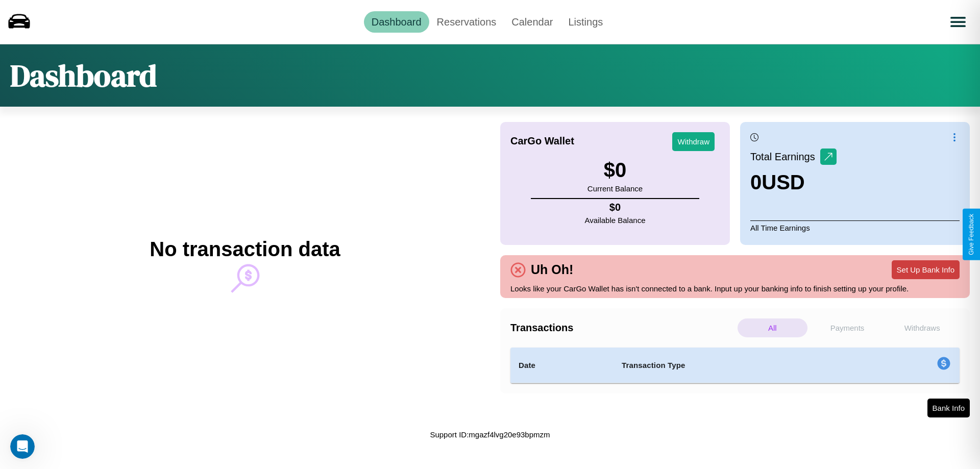 The height and width of the screenshot is (469, 980). Describe the element at coordinates (615, 188) in the screenshot. I see `p: Current Balance` at that location.